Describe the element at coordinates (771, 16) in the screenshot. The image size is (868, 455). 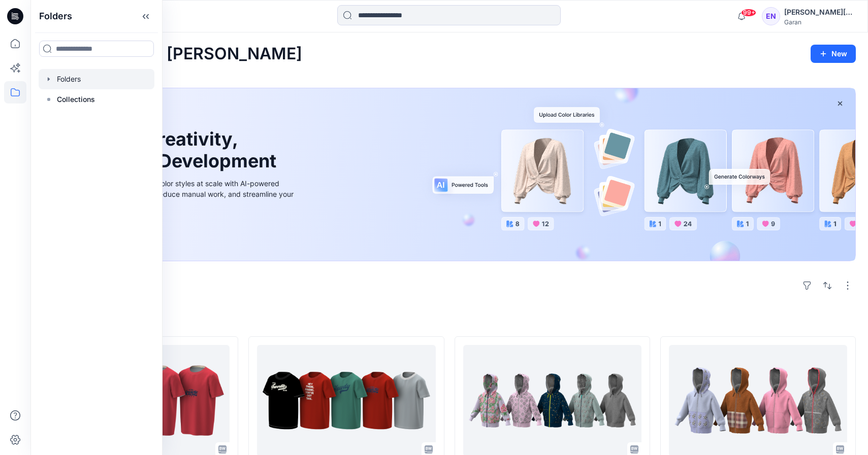
I see `div: EN` at that location.